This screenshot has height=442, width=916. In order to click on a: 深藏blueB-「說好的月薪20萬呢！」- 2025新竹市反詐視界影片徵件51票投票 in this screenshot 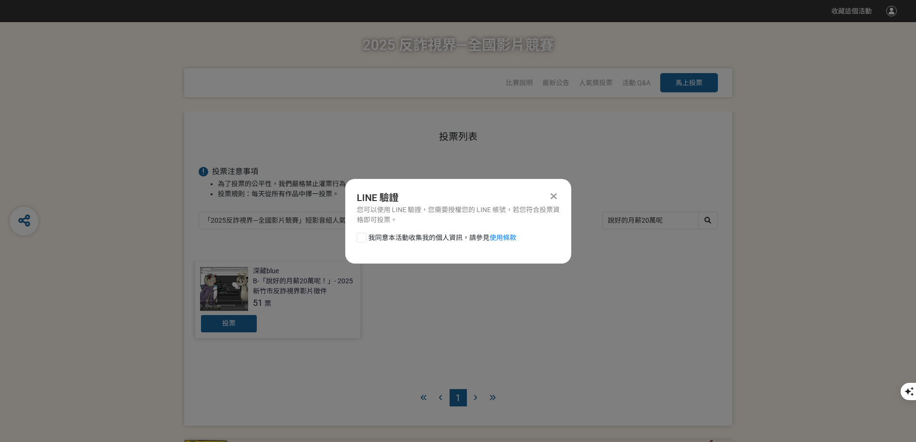, I will do `click(277, 300)`.